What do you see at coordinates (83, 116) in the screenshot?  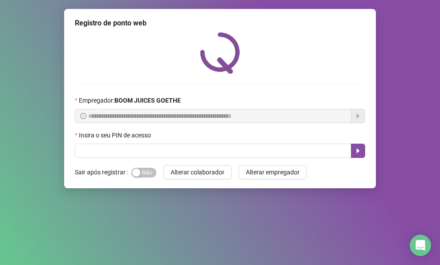 I see `span: info-circle` at bounding box center [83, 116].